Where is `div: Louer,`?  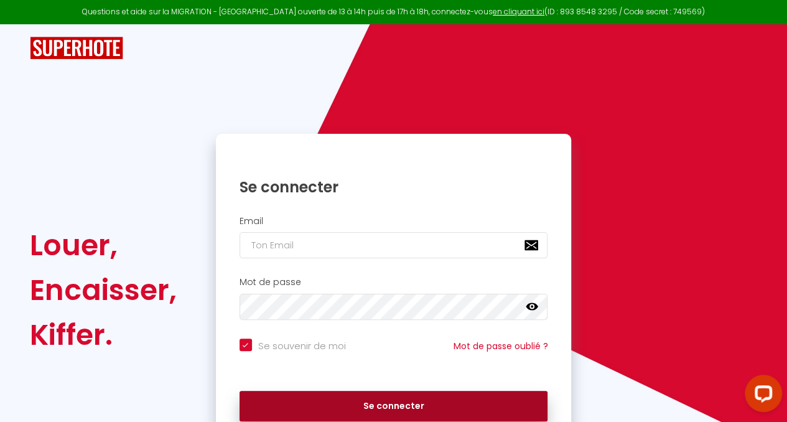 div: Louer, is located at coordinates (103, 245).